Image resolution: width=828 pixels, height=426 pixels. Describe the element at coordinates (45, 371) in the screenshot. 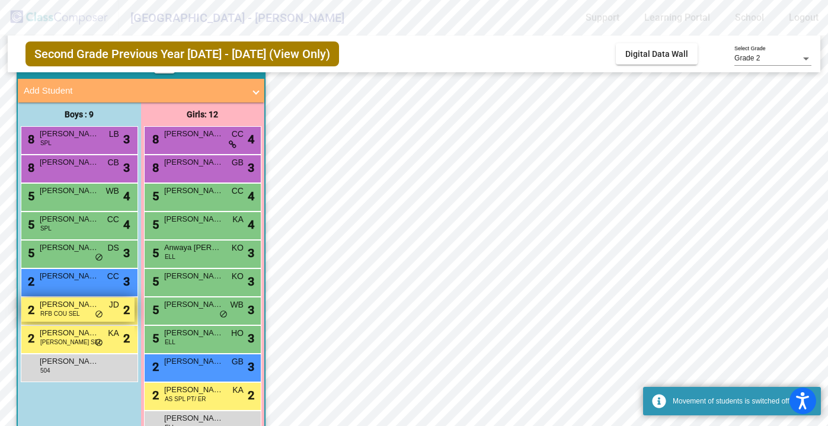

I see `span: 504` at that location.